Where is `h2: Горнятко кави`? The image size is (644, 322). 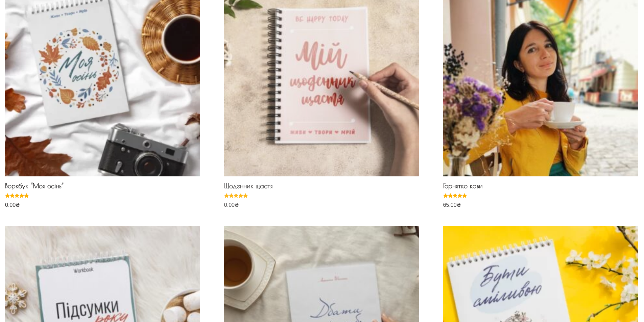
h2: Горнятко кави is located at coordinates (541, 188).